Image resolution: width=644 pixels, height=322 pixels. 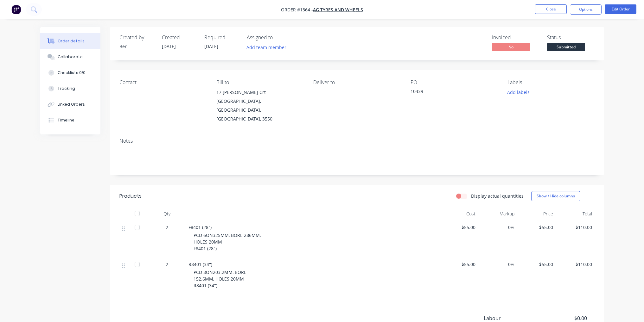 I want to click on span: PCD 6ON325MM, BORE 286MM, HOLES 20MM F8401 (28"), so click(x=227, y=242).